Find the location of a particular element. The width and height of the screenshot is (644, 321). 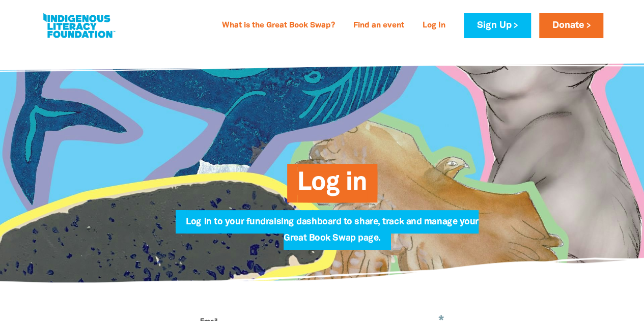

a: What is the Great Book Swap? is located at coordinates (279, 26).